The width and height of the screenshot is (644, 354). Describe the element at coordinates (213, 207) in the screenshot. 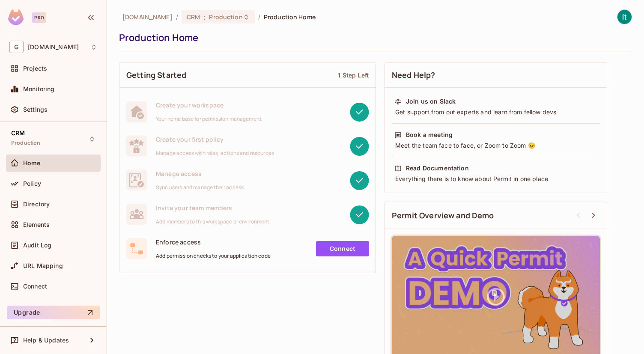

I see `span: Invite your team members` at that location.